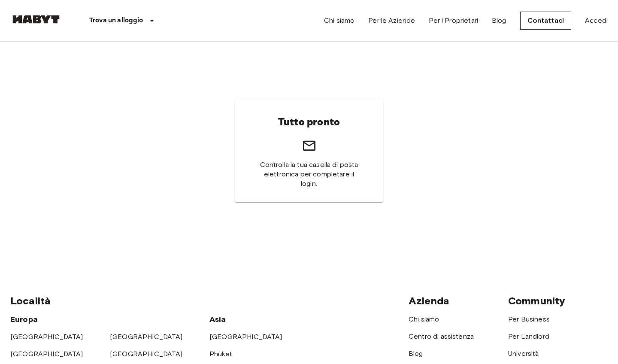 This screenshot has height=364, width=618. What do you see at coordinates (441, 336) in the screenshot?
I see `a: Centro di assistenza` at bounding box center [441, 336].